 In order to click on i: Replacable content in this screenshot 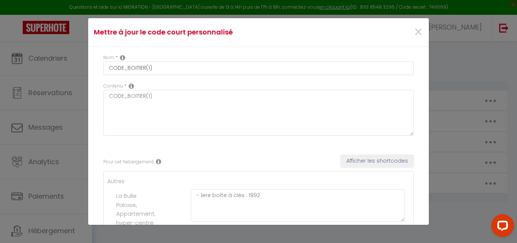, I will do `click(131, 86)`.